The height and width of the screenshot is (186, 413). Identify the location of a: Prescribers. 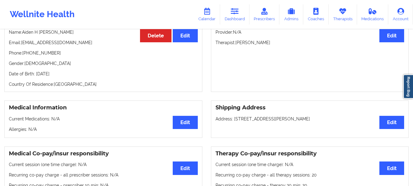
(264, 14).